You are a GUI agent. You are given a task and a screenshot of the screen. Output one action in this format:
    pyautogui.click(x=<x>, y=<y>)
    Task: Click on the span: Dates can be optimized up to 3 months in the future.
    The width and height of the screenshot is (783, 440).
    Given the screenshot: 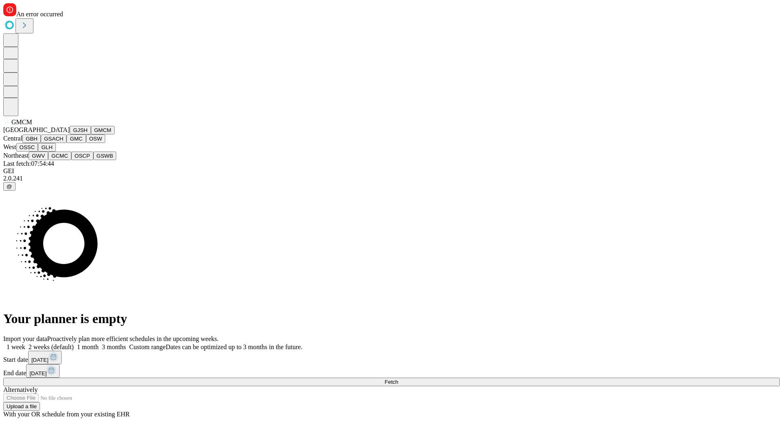 What is the action you would take?
    pyautogui.click(x=234, y=347)
    